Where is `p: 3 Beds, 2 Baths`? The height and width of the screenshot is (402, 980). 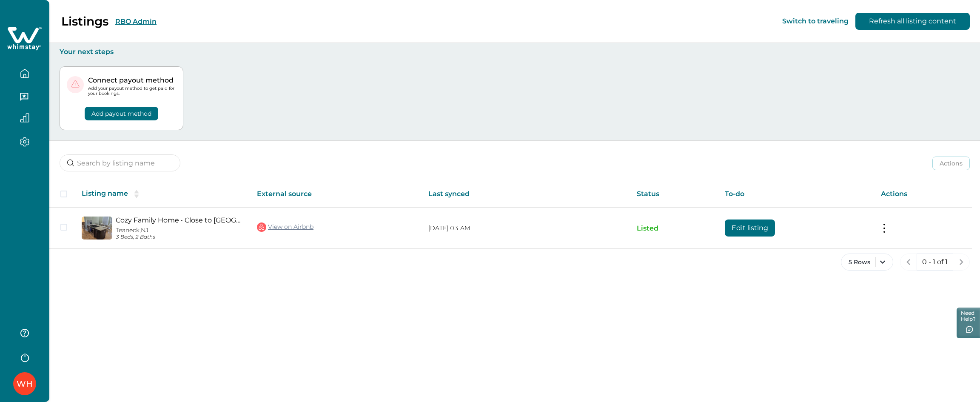
p: 3 Beds, 2 Baths is located at coordinates (179, 237).